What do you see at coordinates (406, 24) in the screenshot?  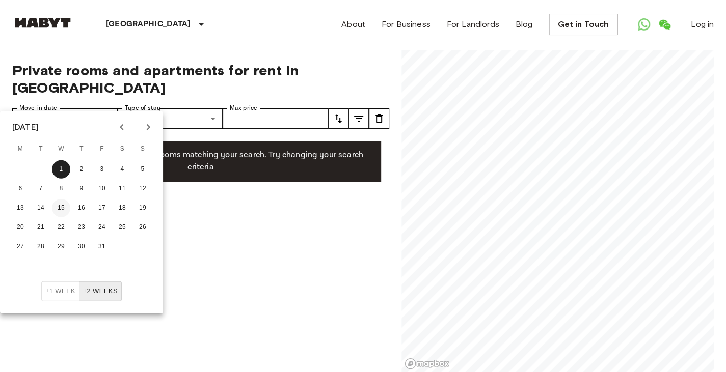 I see `a: For Business` at bounding box center [406, 24].